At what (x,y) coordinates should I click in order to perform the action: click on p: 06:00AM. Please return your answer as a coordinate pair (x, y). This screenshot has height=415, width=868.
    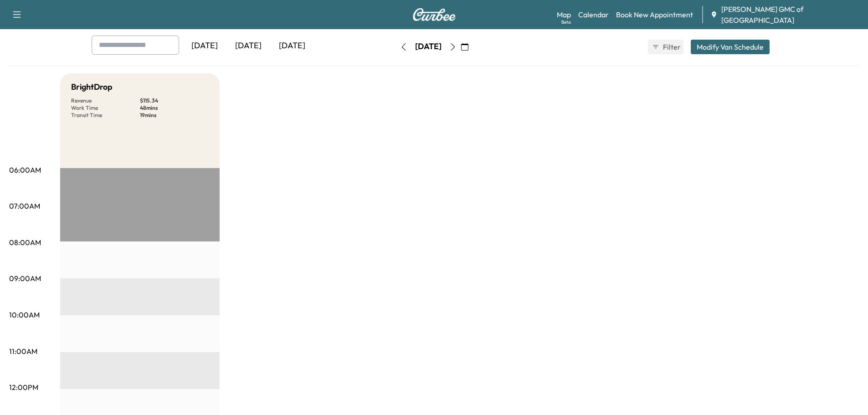
    Looking at the image, I should click on (25, 170).